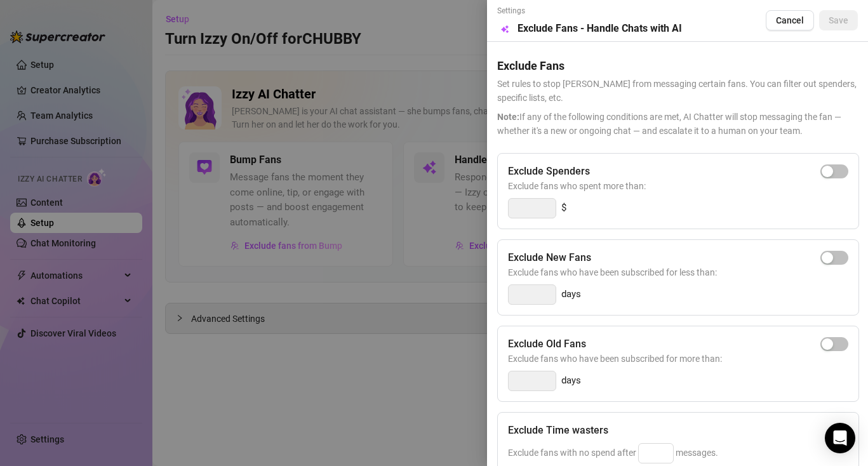 This screenshot has width=868, height=466. What do you see at coordinates (558, 430) in the screenshot?
I see `h5: Exclude Time wasters` at bounding box center [558, 430].